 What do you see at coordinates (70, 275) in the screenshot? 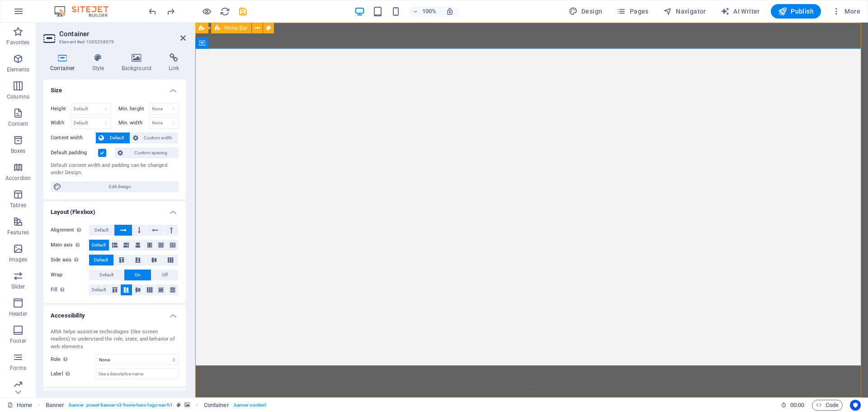
I see `label: Wrap` at bounding box center [70, 275].